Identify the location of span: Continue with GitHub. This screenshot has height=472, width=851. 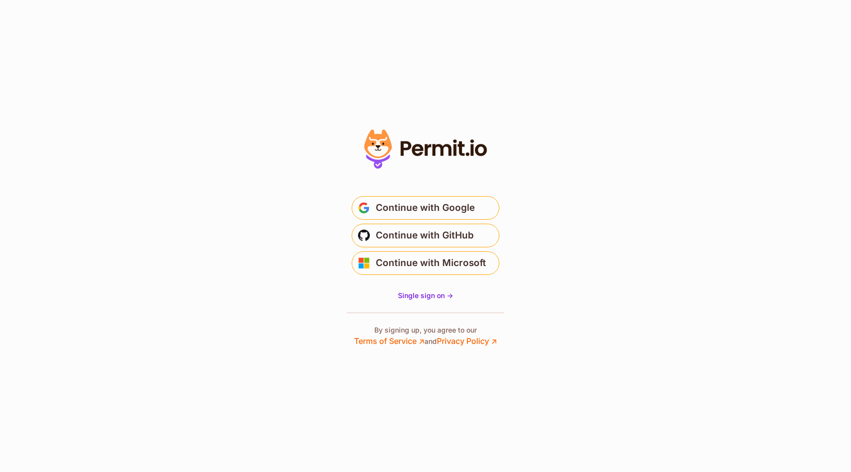
(424, 235).